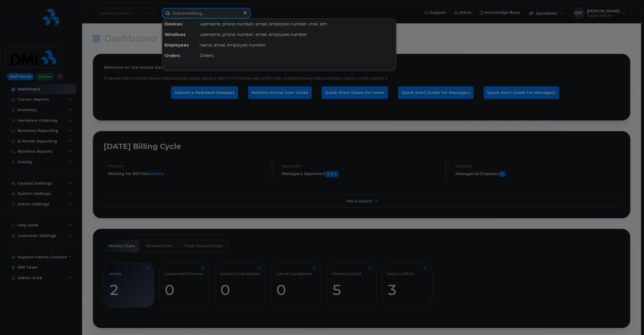 This screenshot has height=335, width=644. Describe the element at coordinates (180, 34) in the screenshot. I see `div: Wirelines` at that location.